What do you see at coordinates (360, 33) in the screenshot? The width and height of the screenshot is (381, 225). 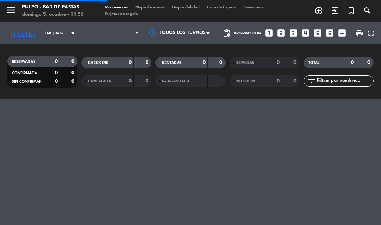 I see `span: print` at bounding box center [360, 33].